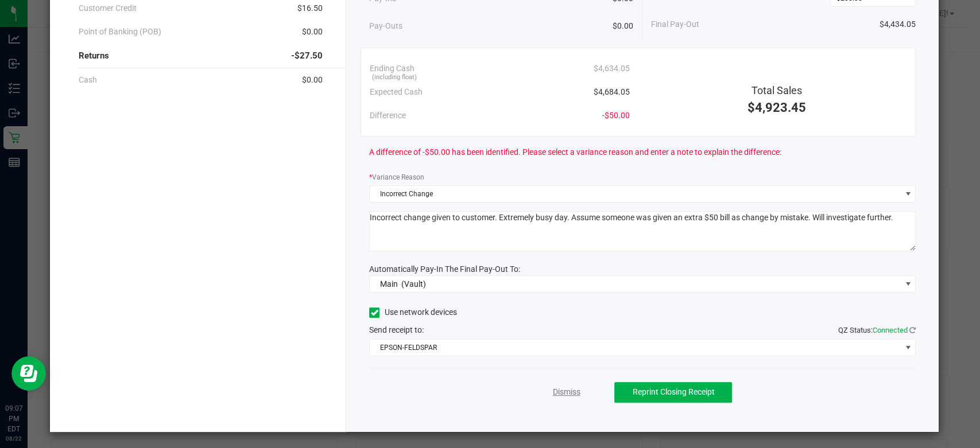 The width and height of the screenshot is (980, 448). What do you see at coordinates (388, 115) in the screenshot?
I see `span: Difference` at bounding box center [388, 115].